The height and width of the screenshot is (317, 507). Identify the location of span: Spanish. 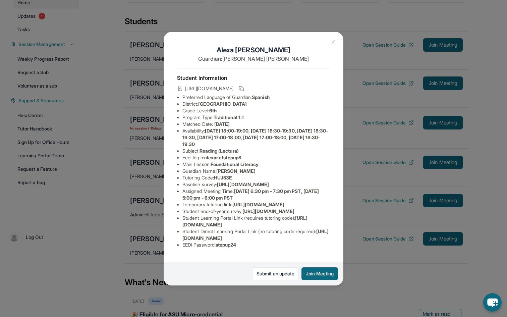
(261, 97).